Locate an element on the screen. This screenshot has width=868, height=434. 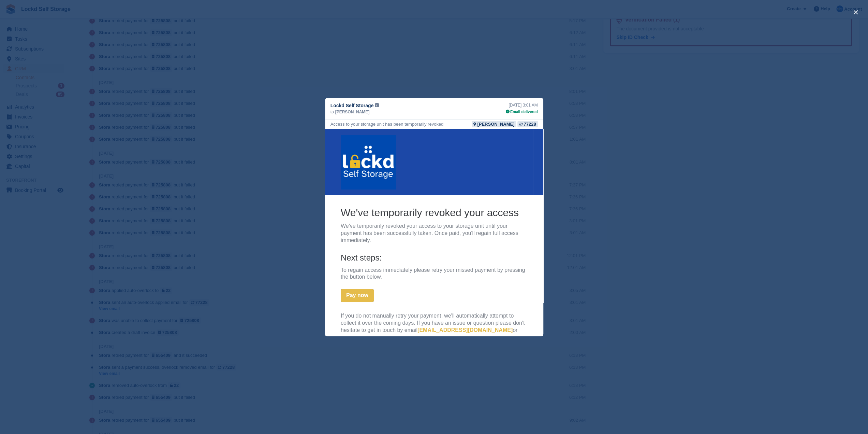
div: Access to your storage unit has been temporarily revoked is located at coordinates (387, 124).